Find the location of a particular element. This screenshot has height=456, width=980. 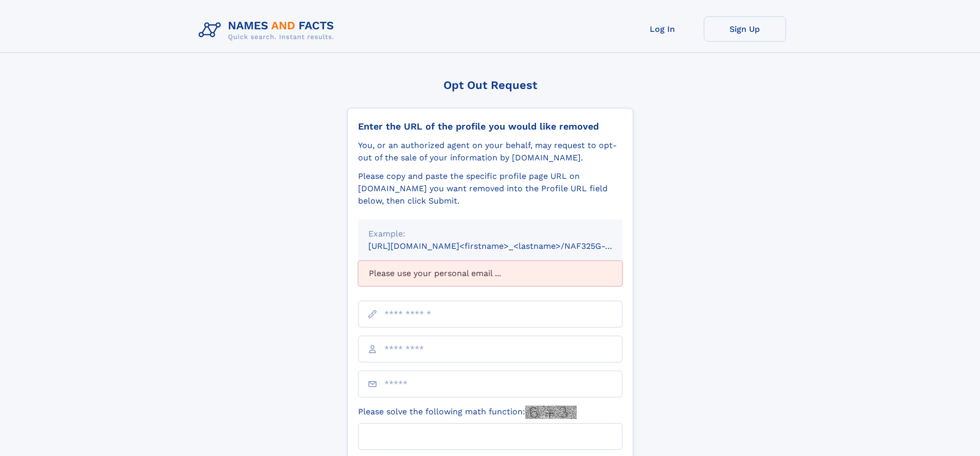

a: Log In is located at coordinates (663, 29).